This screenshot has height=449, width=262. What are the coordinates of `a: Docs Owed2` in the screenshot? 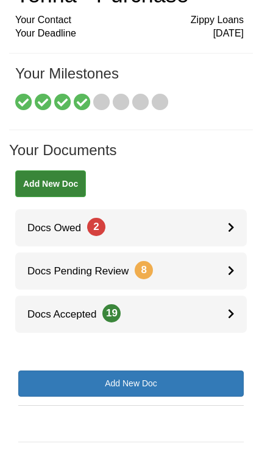 It's located at (131, 228).